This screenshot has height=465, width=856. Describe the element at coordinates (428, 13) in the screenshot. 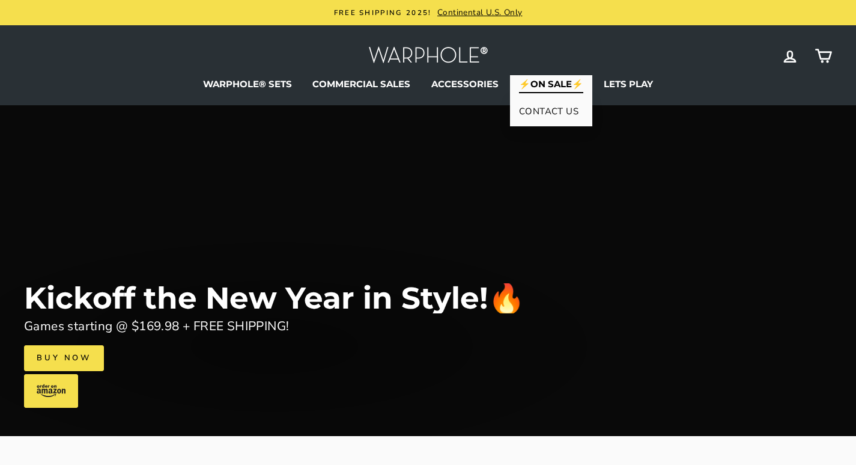

I see `a: FREE SHIPPING 2025! Continental U.S. Only` at that location.